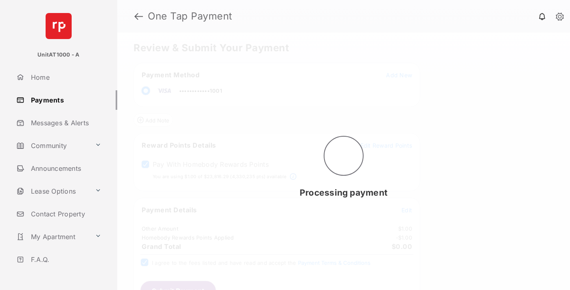 The height and width of the screenshot is (290, 570). What do you see at coordinates (344, 193) in the screenshot?
I see `span: Processing payment` at bounding box center [344, 193].